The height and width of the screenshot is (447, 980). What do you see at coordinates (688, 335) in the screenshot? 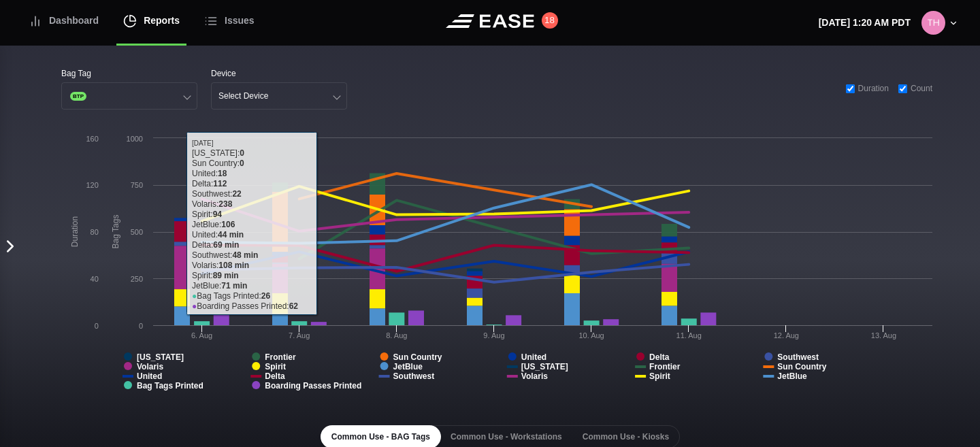
I see `tspan: 11. Aug` at bounding box center [688, 335].